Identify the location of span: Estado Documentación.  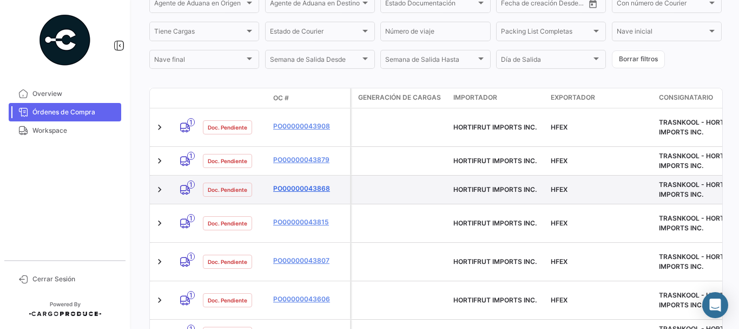
(430, 5).